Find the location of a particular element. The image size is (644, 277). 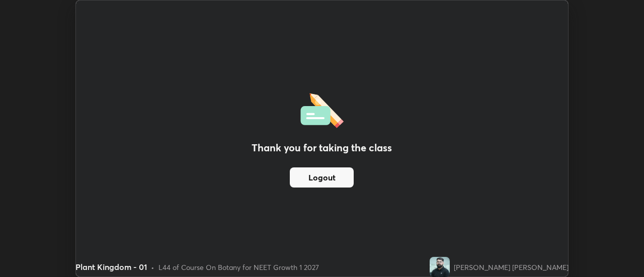

div: Plant Kingdom - 01 is located at coordinates (111, 267).